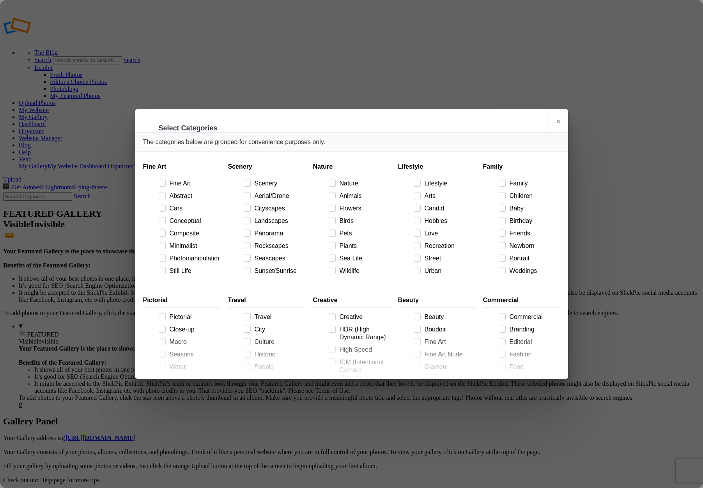 This screenshot has height=488, width=703. What do you see at coordinates (534, 367) in the screenshot?
I see `span: Food` at bounding box center [534, 367].